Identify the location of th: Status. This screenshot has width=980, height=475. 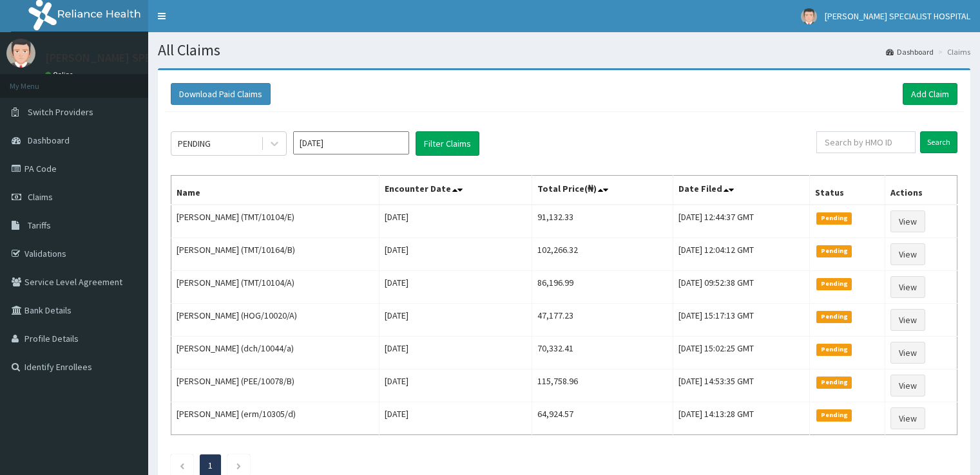
(847, 191).